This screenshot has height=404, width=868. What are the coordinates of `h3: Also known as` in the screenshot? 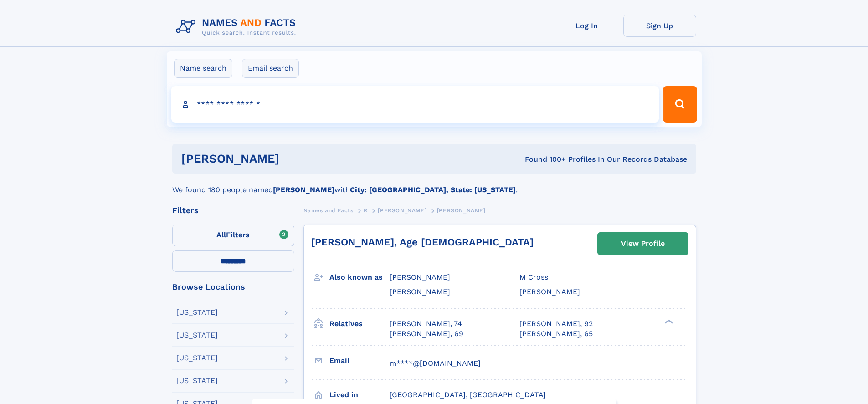 It's located at (359, 277).